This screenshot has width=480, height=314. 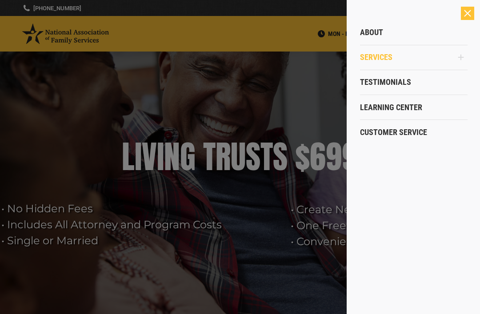 What do you see at coordinates (393, 132) in the screenshot?
I see `span: Customer Service` at bounding box center [393, 132].